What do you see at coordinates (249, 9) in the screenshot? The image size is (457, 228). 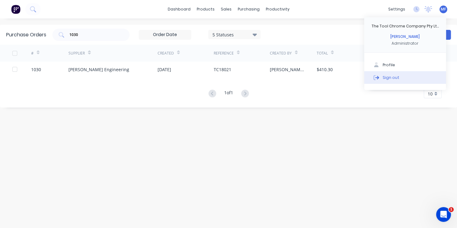 I see `div: purchasing` at bounding box center [249, 9].